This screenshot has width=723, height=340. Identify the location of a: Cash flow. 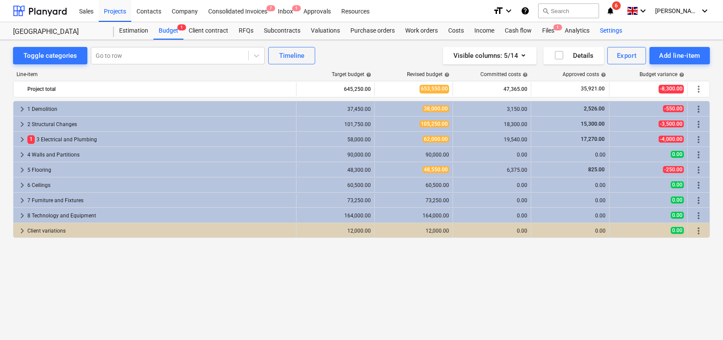
(518, 31).